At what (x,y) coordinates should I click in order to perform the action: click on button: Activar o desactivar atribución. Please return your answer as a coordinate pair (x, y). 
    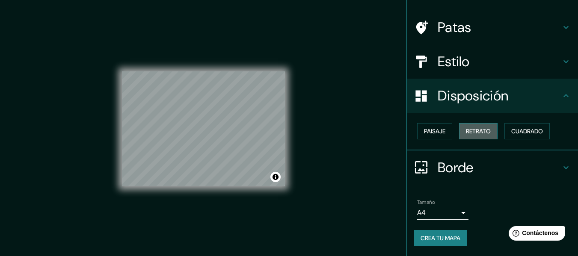
    Looking at the image, I should click on (275, 177).